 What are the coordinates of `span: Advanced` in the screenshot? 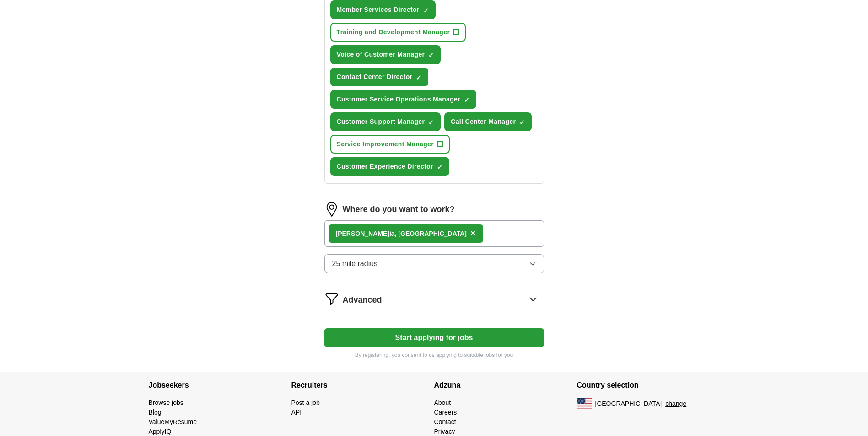 It's located at (363, 300).